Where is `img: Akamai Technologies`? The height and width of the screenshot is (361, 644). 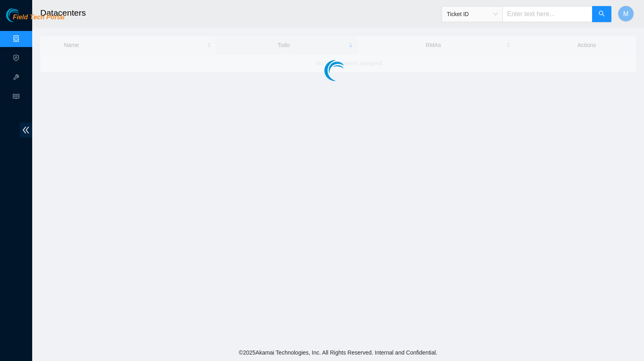 img: Akamai Technologies is located at coordinates (23, 15).